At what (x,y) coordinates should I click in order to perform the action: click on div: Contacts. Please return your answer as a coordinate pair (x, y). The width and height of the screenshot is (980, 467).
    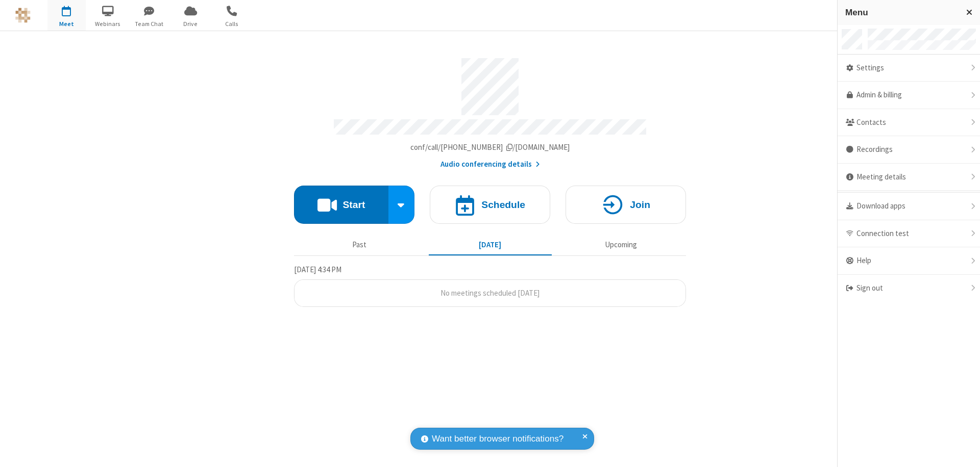
    Looking at the image, I should click on (909, 123).